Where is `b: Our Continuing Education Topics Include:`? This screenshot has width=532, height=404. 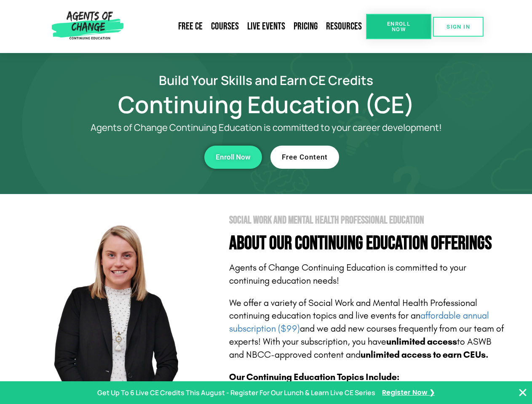
b: Our Continuing Education Topics Include: is located at coordinates (314, 377).